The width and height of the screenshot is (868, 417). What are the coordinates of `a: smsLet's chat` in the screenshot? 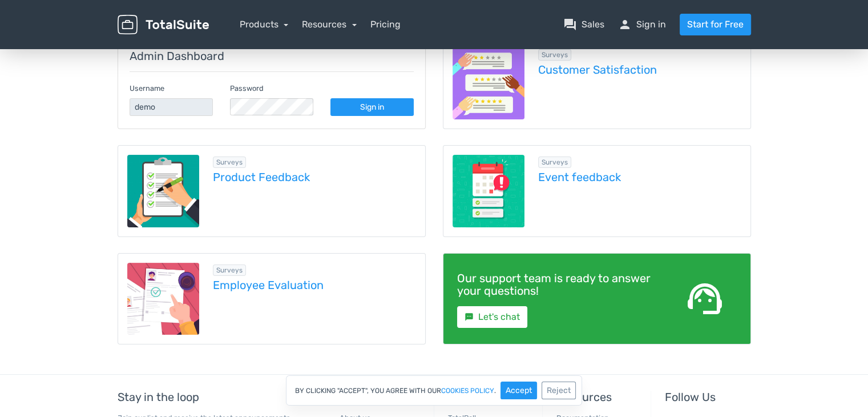 It's located at (492, 317).